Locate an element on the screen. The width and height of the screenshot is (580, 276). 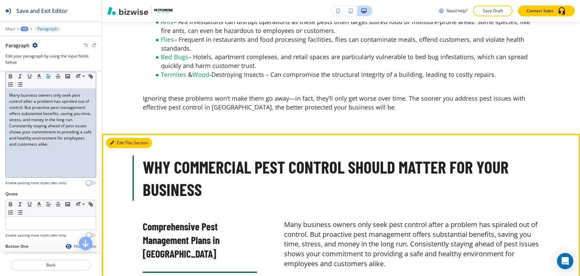
h3: Edit your paragraph by using the input fields below is located at coordinates (51, 59).